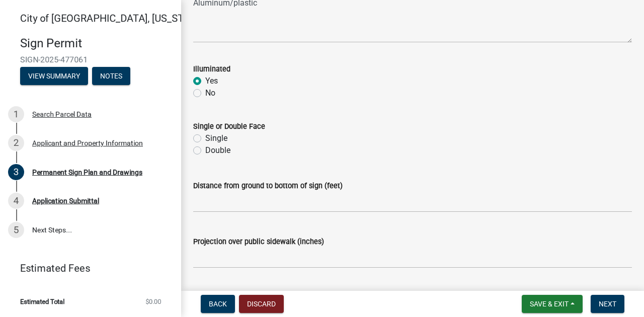 The image size is (644, 317). I want to click on span: SIGN-2025-477061, so click(91, 60).